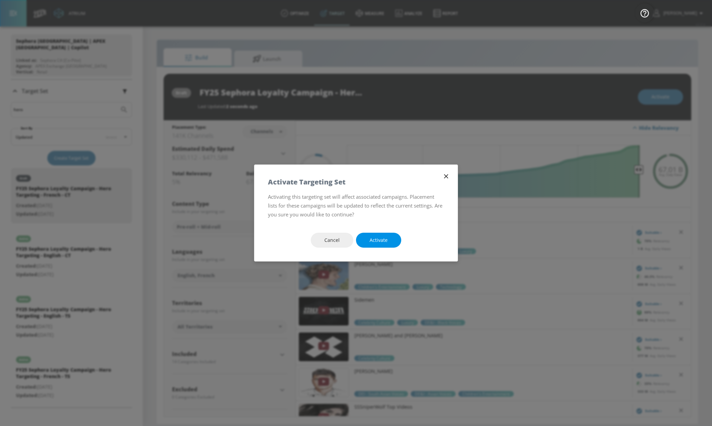  Describe the element at coordinates (378, 240) in the screenshot. I see `span: Activate` at that location.